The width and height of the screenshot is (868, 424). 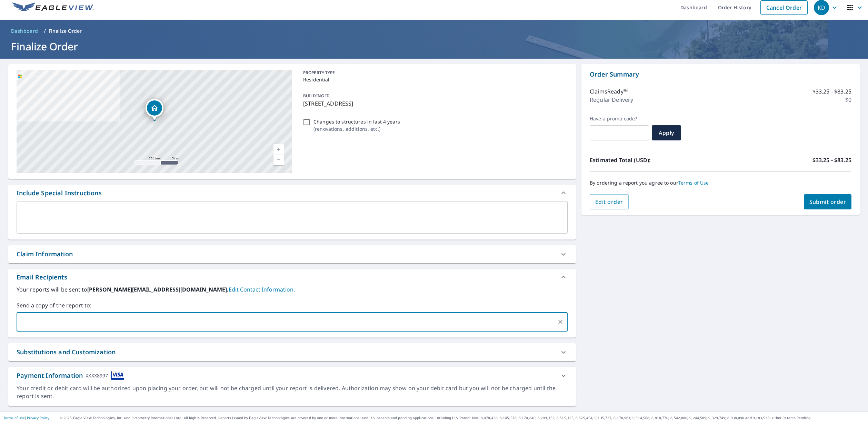 I want to click on div: Your credit or debit card will be authorized upon placing your order, but will not be charged unt..., so click(x=292, y=392).